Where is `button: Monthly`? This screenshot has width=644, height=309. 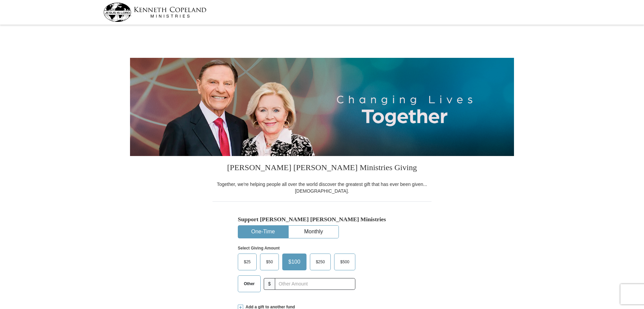
button: Monthly is located at coordinates (313, 232).